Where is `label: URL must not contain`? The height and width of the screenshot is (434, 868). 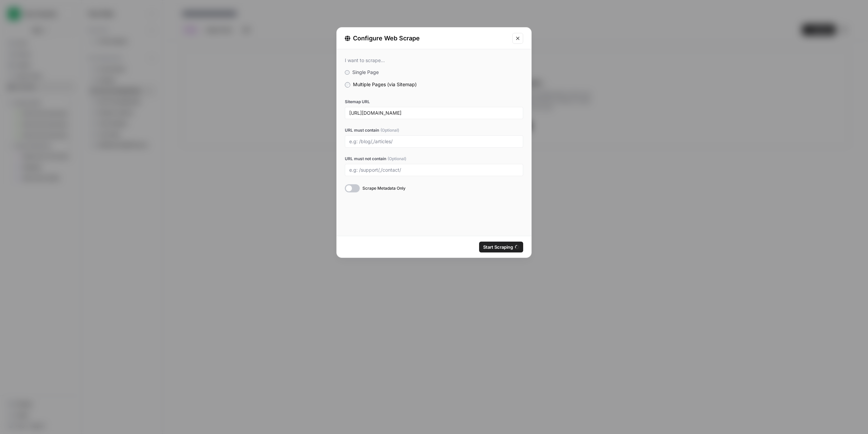 label: URL must not contain is located at coordinates (434, 159).